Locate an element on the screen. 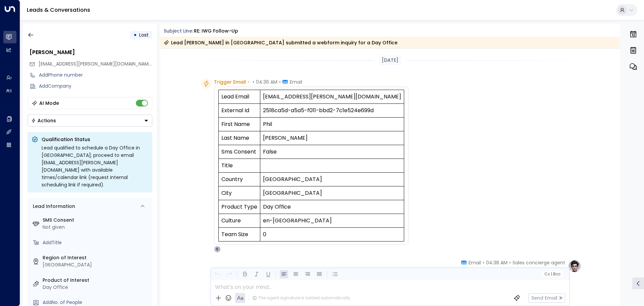 The image size is (644, 306). td: Culture is located at coordinates (239, 220).